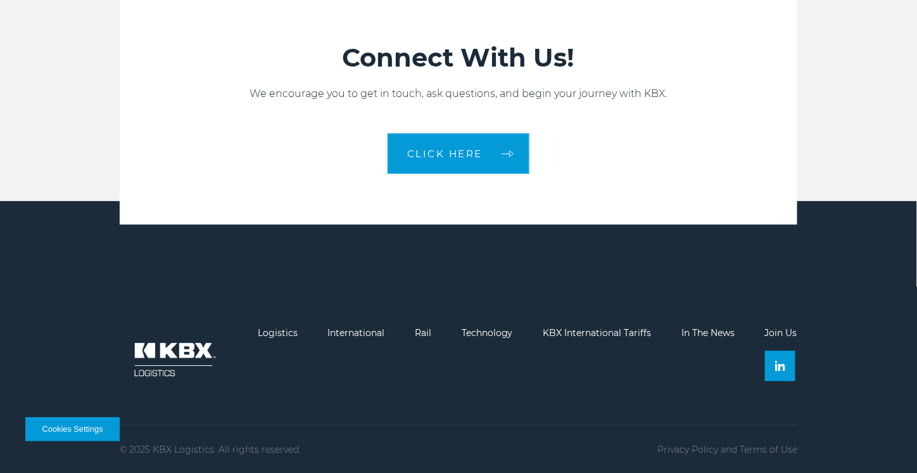  Describe the element at coordinates (459, 153) in the screenshot. I see `a: CLICK HERE arrow arrow` at that location.